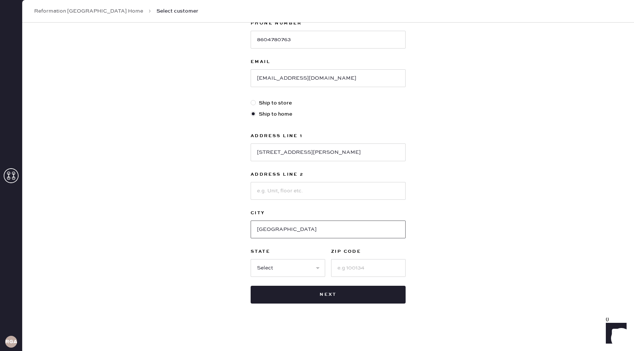  What do you see at coordinates (328, 62) in the screenshot?
I see `label: Email` at bounding box center [328, 62].